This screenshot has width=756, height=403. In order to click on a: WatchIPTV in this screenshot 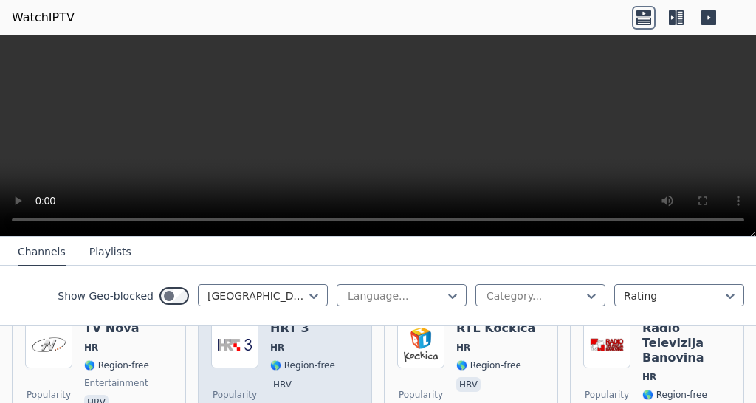, I will do `click(43, 18)`.